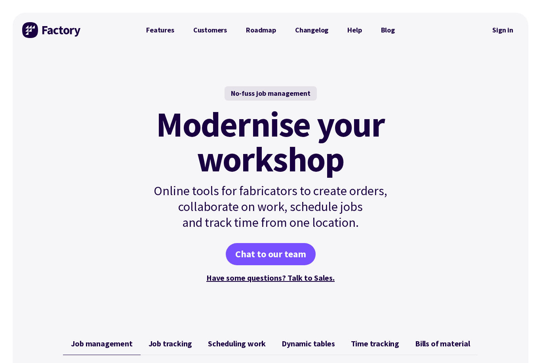 This screenshot has width=541, height=363. I want to click on div: Chat Widget, so click(521, 344).